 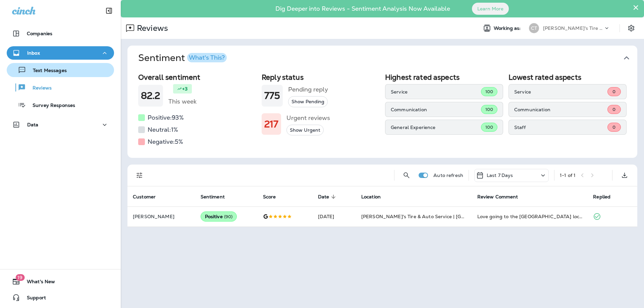 What do you see at coordinates (185, 89) in the screenshot?
I see `p: +3` at bounding box center [185, 89].